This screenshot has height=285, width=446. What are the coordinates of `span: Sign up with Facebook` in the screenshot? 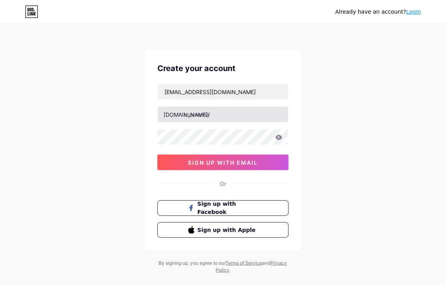 It's located at (228, 208).